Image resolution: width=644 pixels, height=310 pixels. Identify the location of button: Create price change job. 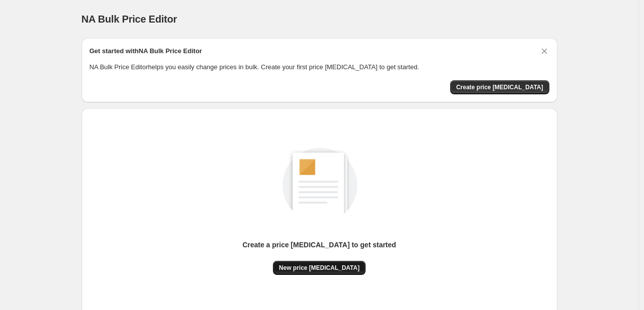
(500, 87).